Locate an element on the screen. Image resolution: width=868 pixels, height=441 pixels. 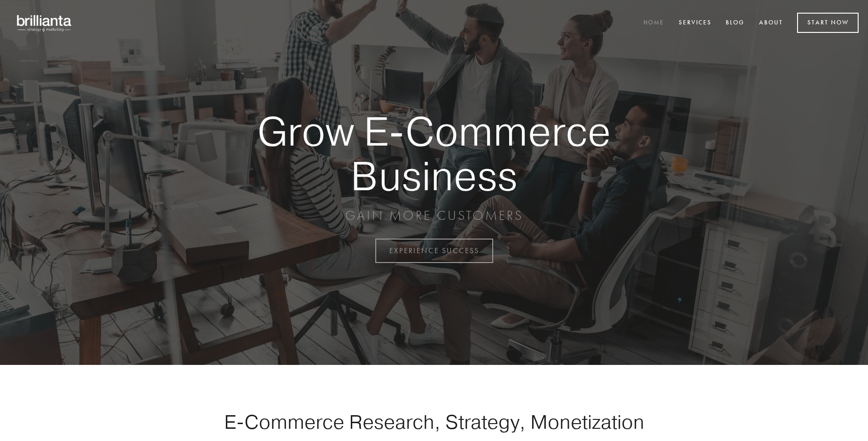
a: Blog is located at coordinates (735, 22).